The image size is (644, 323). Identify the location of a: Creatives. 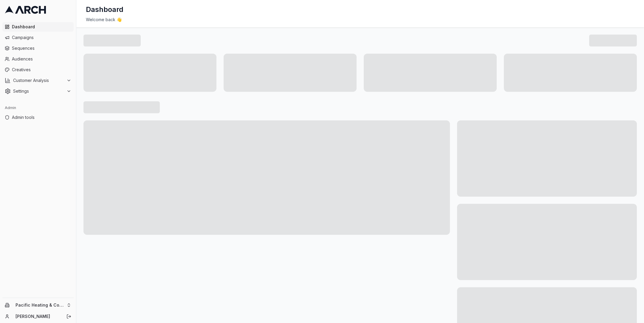
(38, 70).